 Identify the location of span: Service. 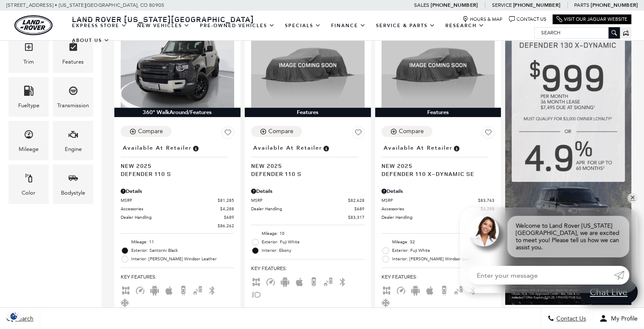
(502, 5).